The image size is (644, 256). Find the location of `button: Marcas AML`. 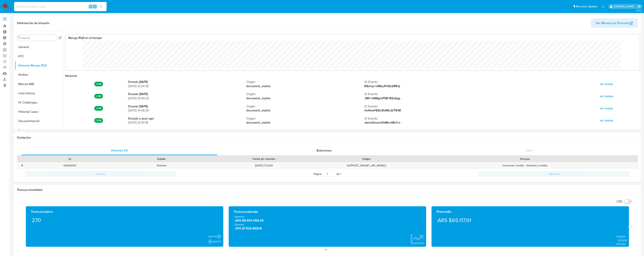

button: Marcas AML is located at coordinates (39, 84).